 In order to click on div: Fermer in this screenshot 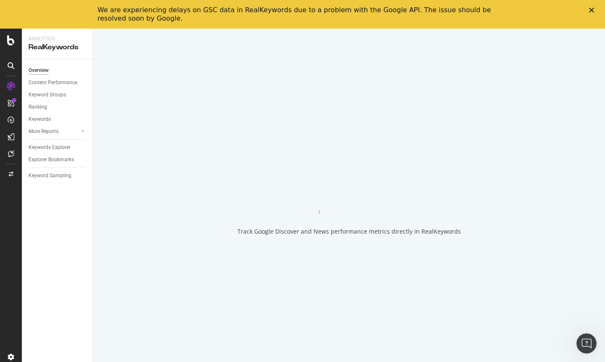, I will do `click(594, 10)`.